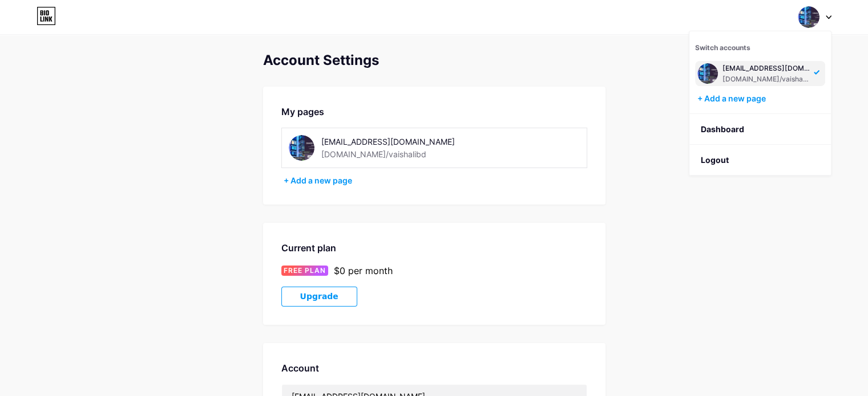 This screenshot has height=396, width=868. I want to click on img: vaishalibd, so click(302, 148).